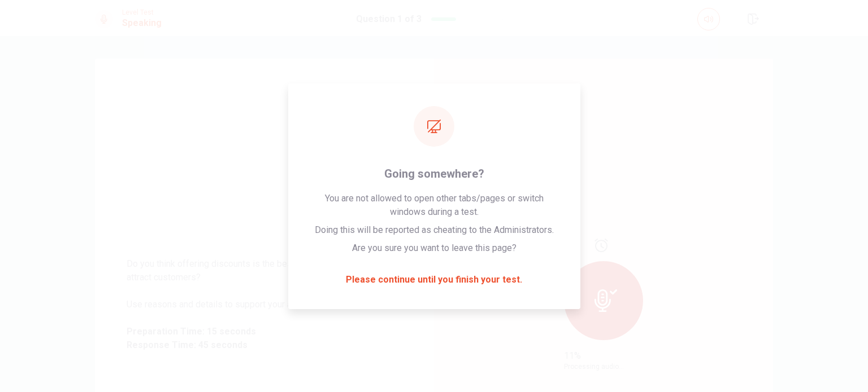  I want to click on span: Response Time: 45 seconds, so click(264, 345).